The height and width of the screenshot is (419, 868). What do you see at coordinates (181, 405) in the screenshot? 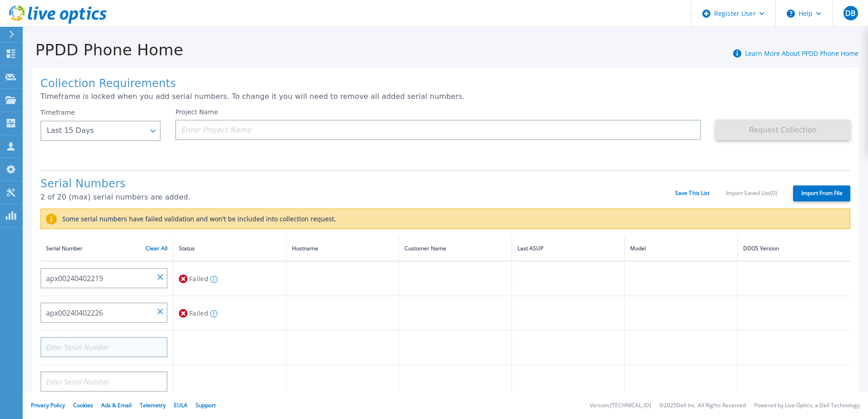
I see `a: EULA` at bounding box center [181, 405].